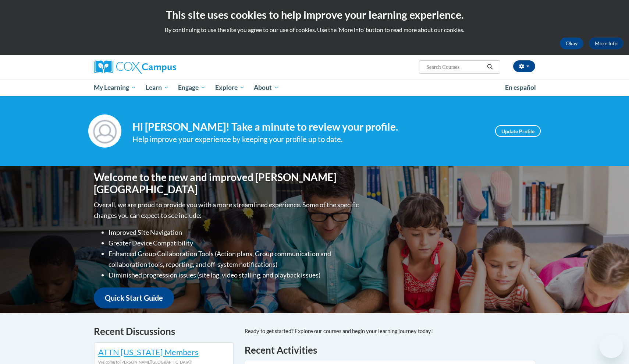 The height and width of the screenshot is (364, 629). I want to click on div: Main menu, so click(314, 88).